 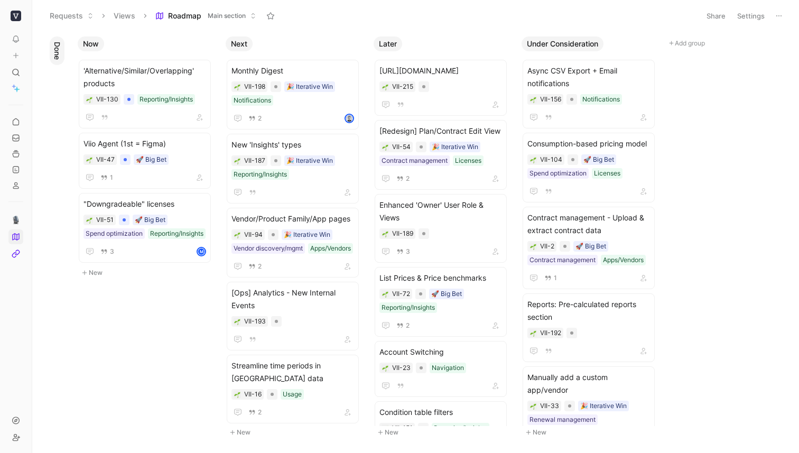 What do you see at coordinates (443, 238) in the screenshot?
I see `div: LaterNew` at bounding box center [443, 238].